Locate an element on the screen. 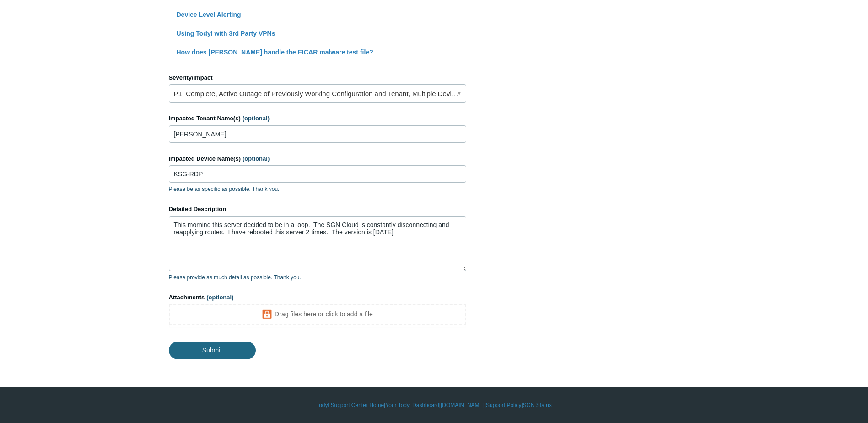  label: Detailed Description is located at coordinates (318, 209).